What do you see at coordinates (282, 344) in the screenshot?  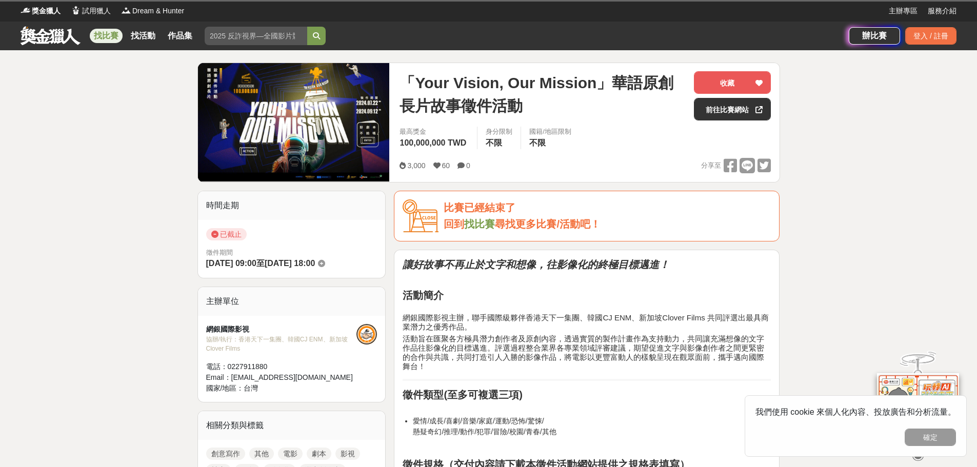 I see `div: 協辦/執行： 香港天下一集團、韓國CJ ENM、新加坡Clover Films` at bounding box center [282, 344].